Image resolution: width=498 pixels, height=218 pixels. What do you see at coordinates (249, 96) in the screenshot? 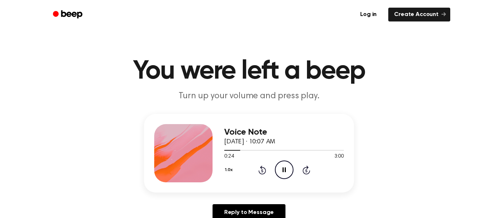
I see `p: Turn up your volume and press play.` at bounding box center [249, 96].